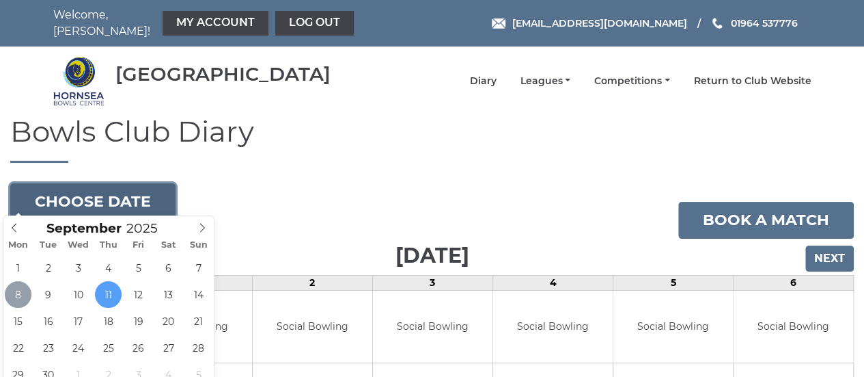  I want to click on span: September 5, 2025, so click(138, 267).